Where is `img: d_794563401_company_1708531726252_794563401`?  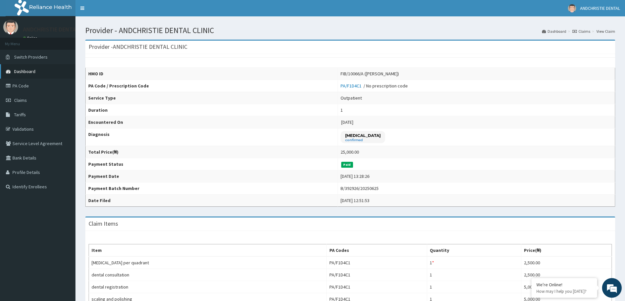 img: d_794563401_company_1708531726252_794563401 is located at coordinates (19, 41).